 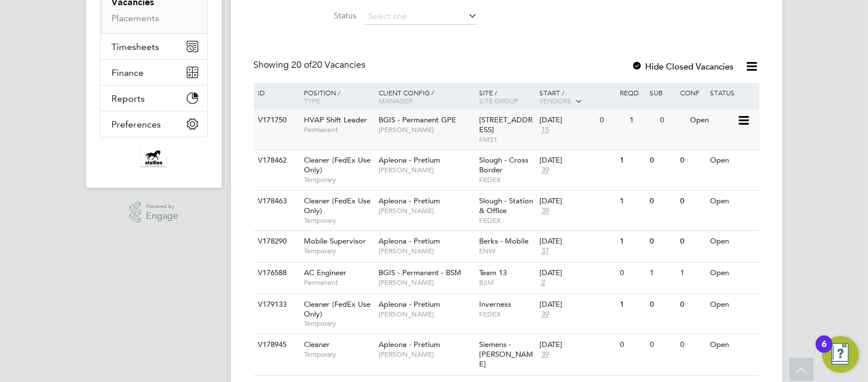 I want to click on span: Preferences, so click(x=137, y=124).